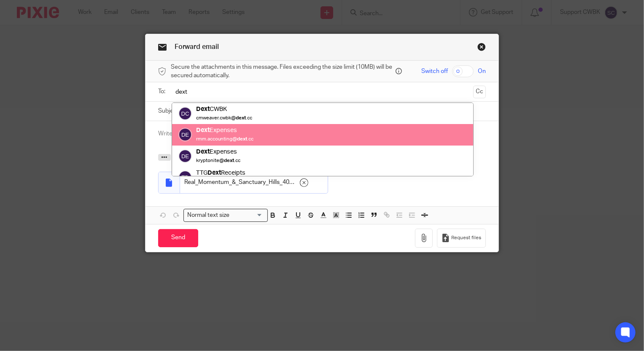  What do you see at coordinates (169, 111) in the screenshot?
I see `label: Subject:` at bounding box center [169, 111].